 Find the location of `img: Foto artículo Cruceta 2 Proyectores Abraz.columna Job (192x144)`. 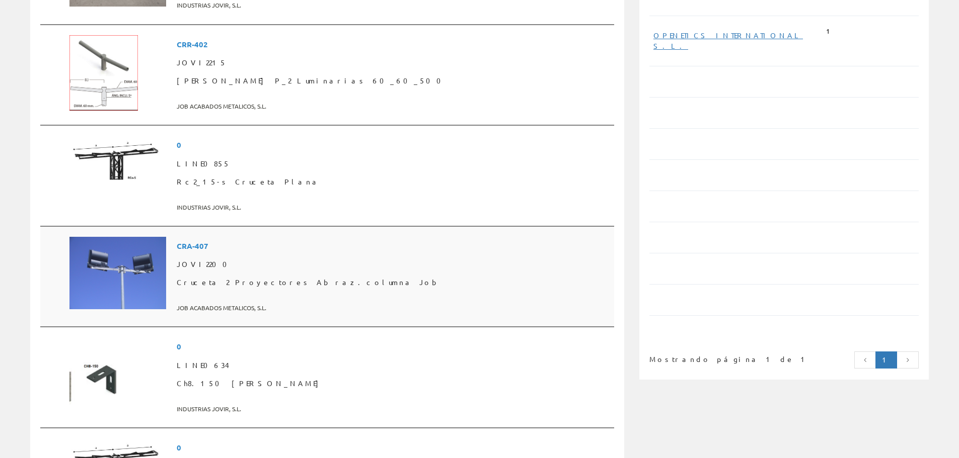

img: Foto artículo Cruceta 2 Proyectores Abraz.columna Job (192x144) is located at coordinates (118, 273).